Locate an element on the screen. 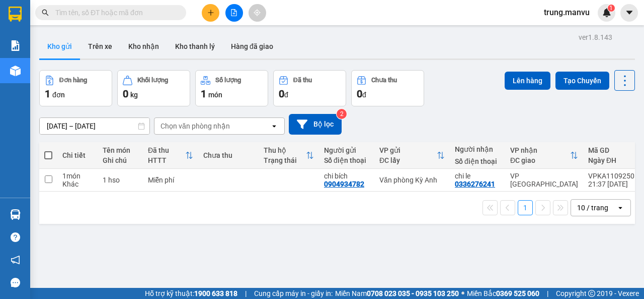  button: plus is located at coordinates (210, 13).